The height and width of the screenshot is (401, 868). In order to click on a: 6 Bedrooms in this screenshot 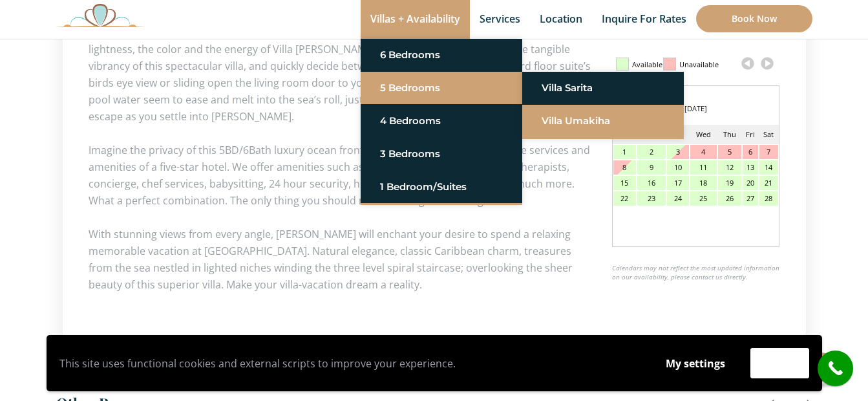, I will do `click(441, 55)`.